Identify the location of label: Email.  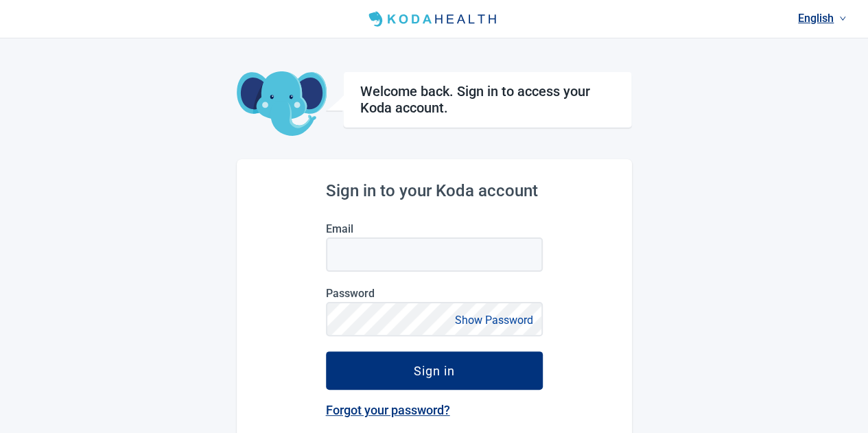
(435, 229).